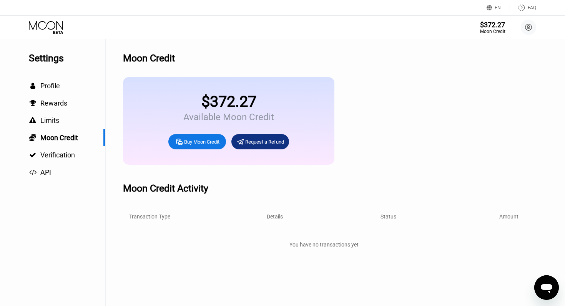 The height and width of the screenshot is (306, 565). I want to click on span: Limits, so click(50, 120).